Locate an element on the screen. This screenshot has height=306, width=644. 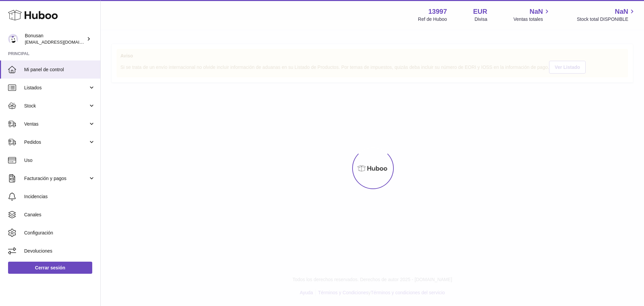
span: Listados is located at coordinates (56, 88).